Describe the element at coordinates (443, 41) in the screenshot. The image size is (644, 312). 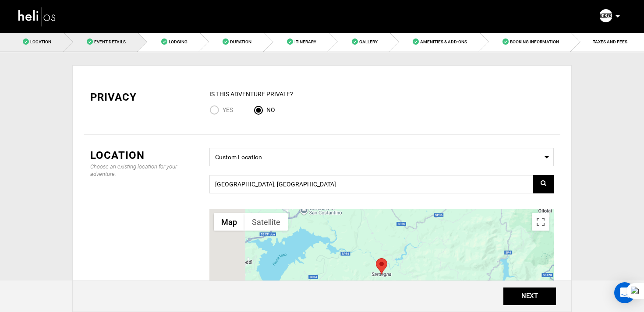
I see `span: Amenities & Add-Ons` at that location.